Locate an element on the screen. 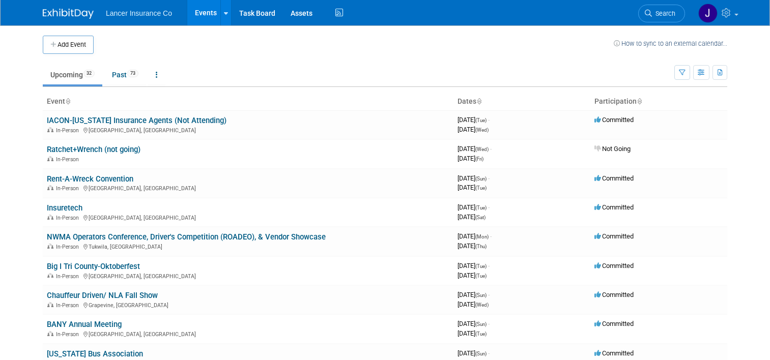  a: Sort by Event Name is located at coordinates (68, 101).